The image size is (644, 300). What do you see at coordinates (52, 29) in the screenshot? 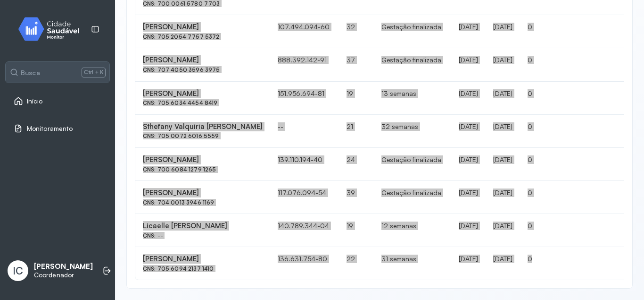
I see `img: monitor.svg` at bounding box center [52, 29].